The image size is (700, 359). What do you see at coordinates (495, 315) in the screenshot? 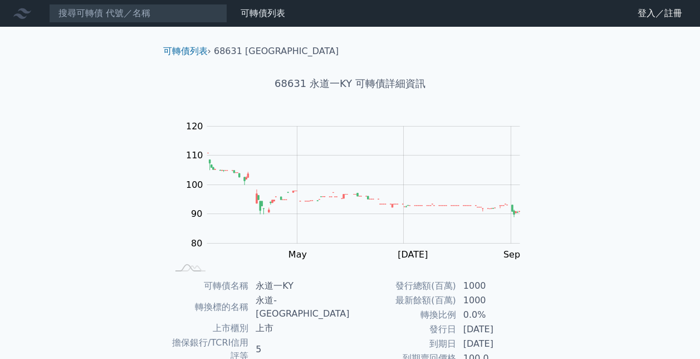
I see `td: 0.0%` at bounding box center [495, 315].